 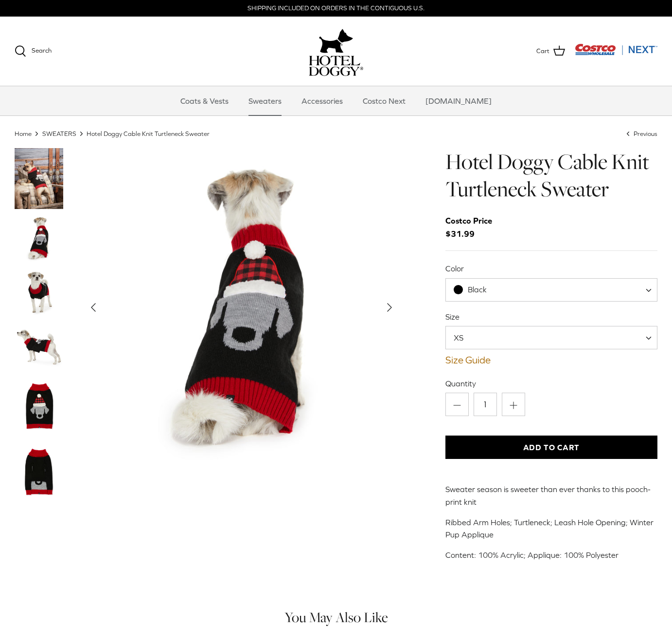 I want to click on label: Size, so click(x=552, y=316).